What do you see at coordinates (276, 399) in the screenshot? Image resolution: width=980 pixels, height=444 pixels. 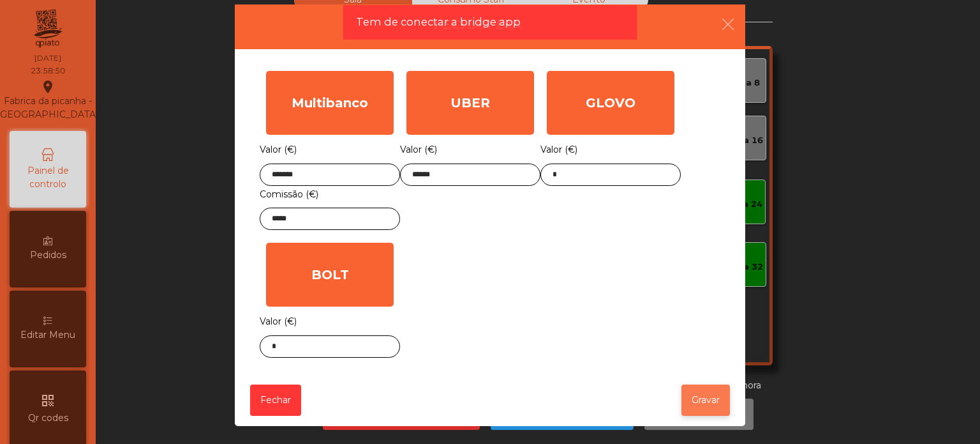 I see `button: Fechar` at bounding box center [276, 399].